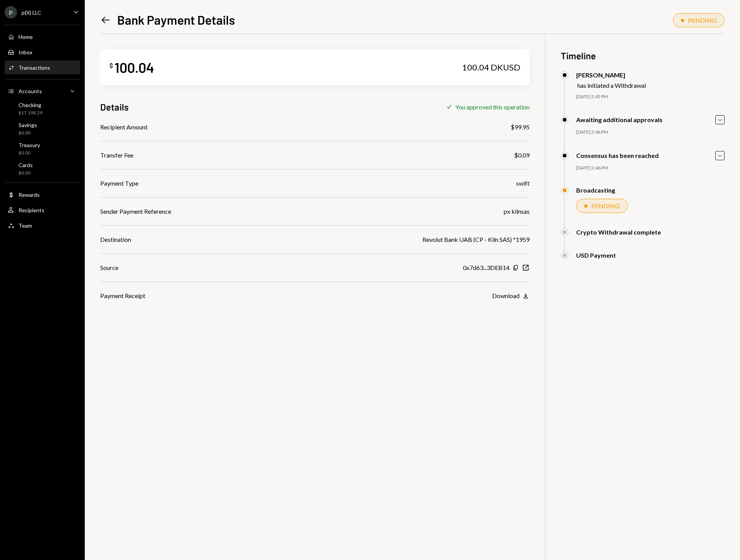 The width and height of the screenshot is (740, 560). Describe the element at coordinates (42, 52) in the screenshot. I see `a: Inbox` at that location.